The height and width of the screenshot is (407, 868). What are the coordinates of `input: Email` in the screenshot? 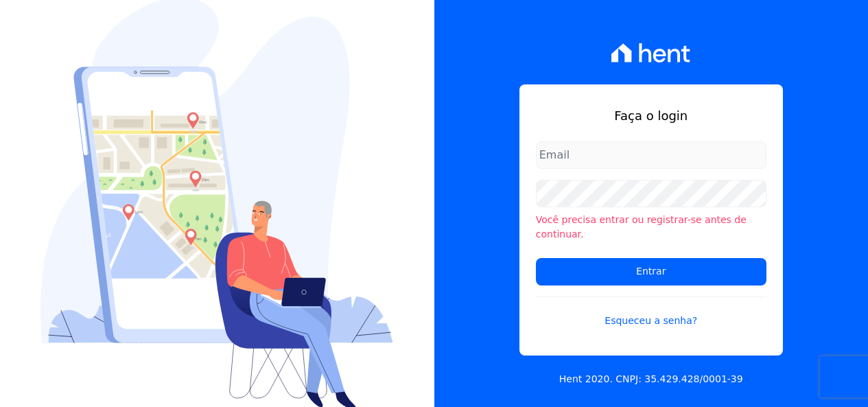 It's located at (651, 155).